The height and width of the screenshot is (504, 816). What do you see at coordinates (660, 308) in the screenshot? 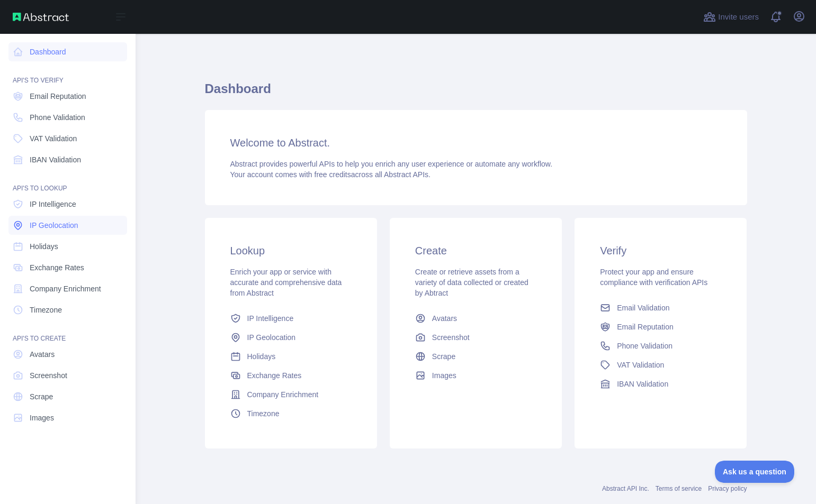
I see `a: Email Validation` at bounding box center [660, 308].